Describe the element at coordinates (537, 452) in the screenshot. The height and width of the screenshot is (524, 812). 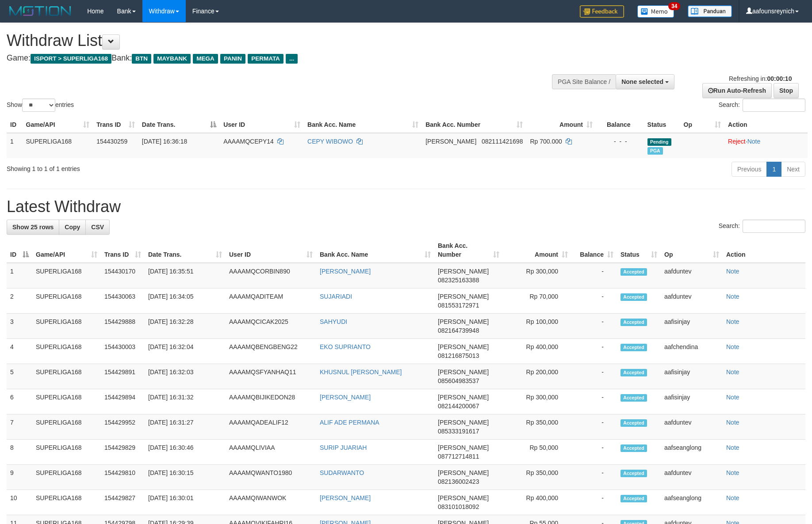
I see `td: Rp 50,000` at that location.